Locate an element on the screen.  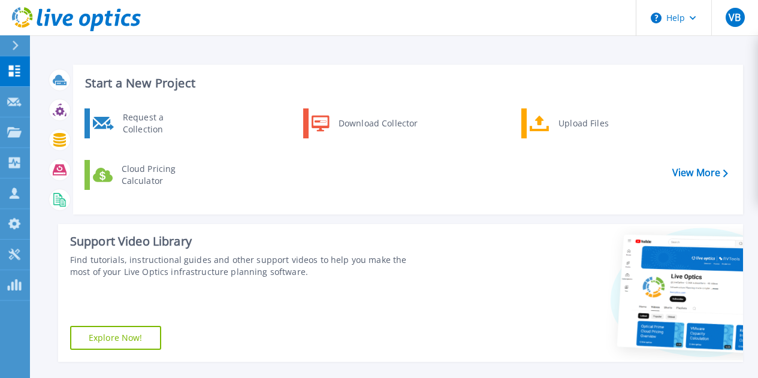
div: Cloud Pricing Calculator is located at coordinates (160, 175).